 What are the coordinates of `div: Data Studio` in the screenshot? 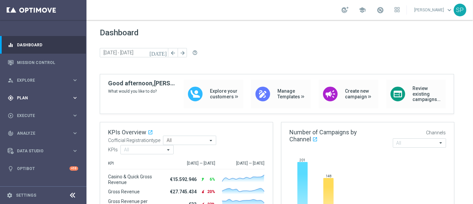 It's located at (40, 151).